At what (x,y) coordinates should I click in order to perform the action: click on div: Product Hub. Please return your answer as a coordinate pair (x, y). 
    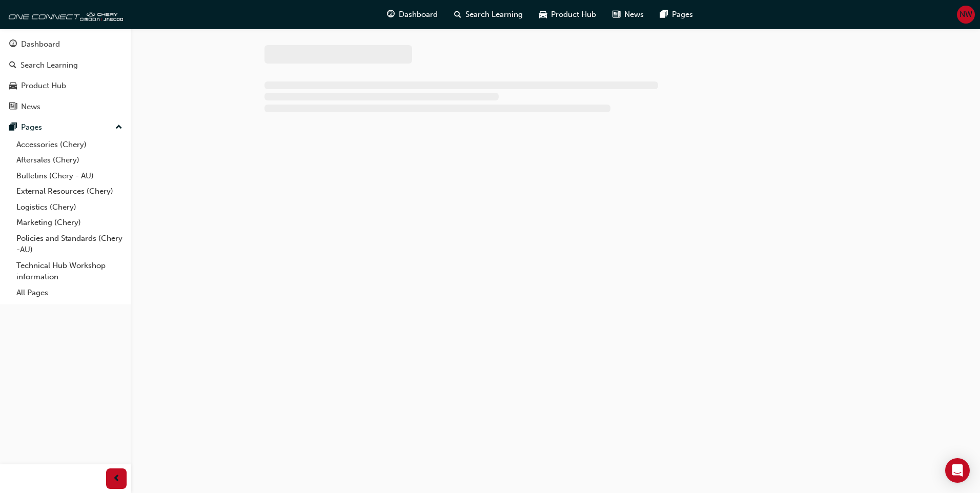
    Looking at the image, I should click on (44, 86).